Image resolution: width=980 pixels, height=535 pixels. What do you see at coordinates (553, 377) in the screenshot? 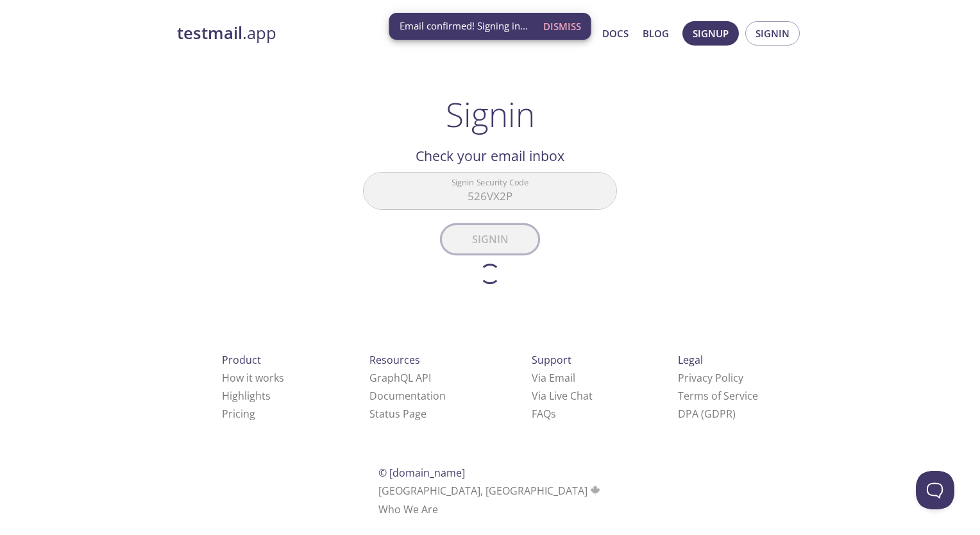
I see `a: Via Email` at bounding box center [553, 377].